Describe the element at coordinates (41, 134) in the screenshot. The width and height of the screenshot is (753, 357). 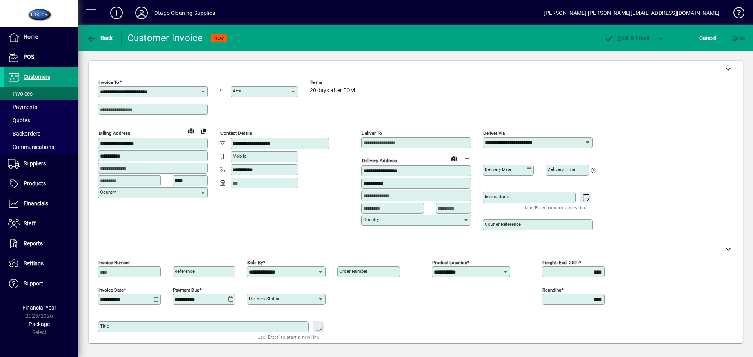
I see `a: Backorders` at that location.